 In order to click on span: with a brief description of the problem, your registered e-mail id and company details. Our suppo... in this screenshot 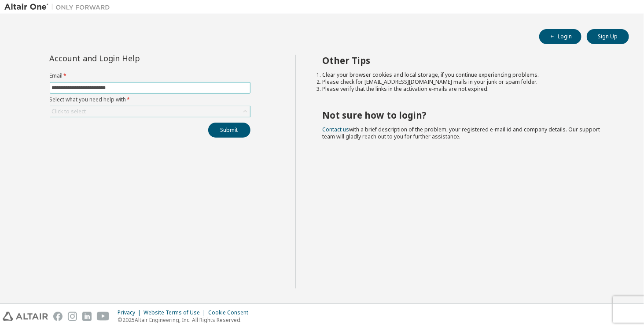, I will do `click(461, 133)`.